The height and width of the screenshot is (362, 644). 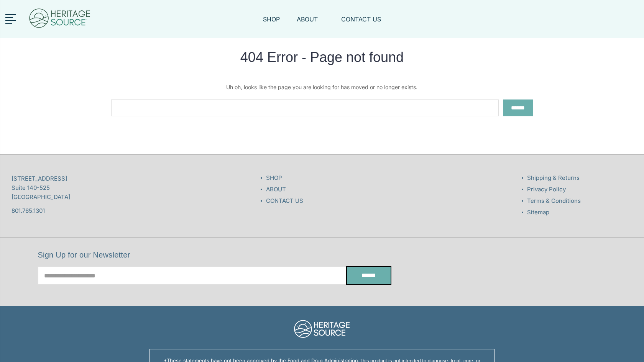 I want to click on h1: 404 Error - Page not found, so click(x=322, y=60).